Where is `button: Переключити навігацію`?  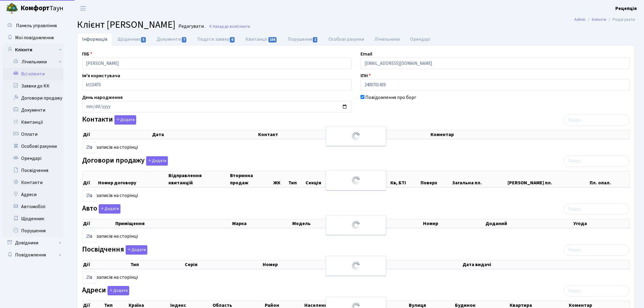 button: Переключити навігацію is located at coordinates (83, 8).